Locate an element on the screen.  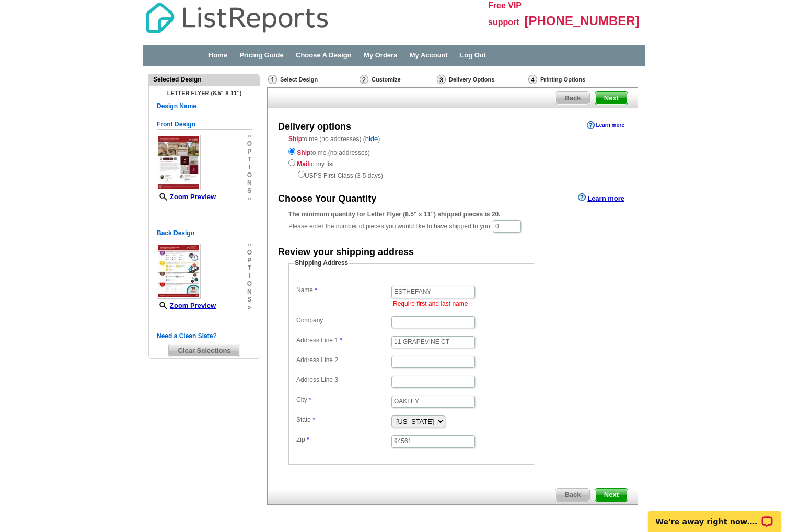
a: Home is located at coordinates (218, 54).